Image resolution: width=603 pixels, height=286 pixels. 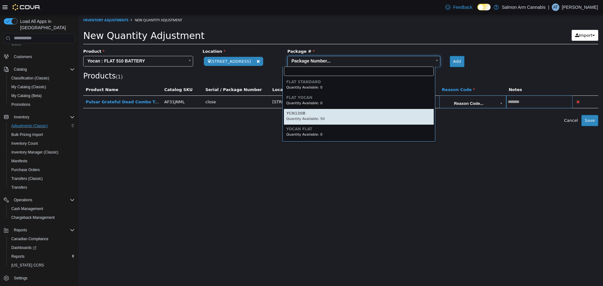 I want to click on button: Adjustments (Classic), so click(x=42, y=126).